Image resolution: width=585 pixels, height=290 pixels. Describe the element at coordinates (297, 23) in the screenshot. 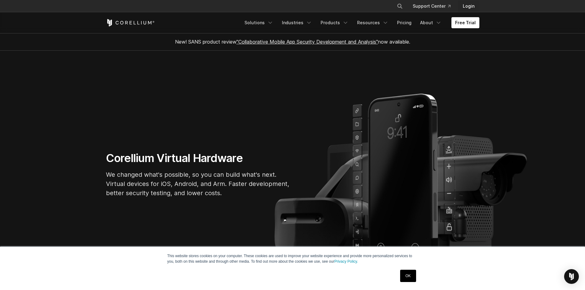

I see `a: Industries` at that location.